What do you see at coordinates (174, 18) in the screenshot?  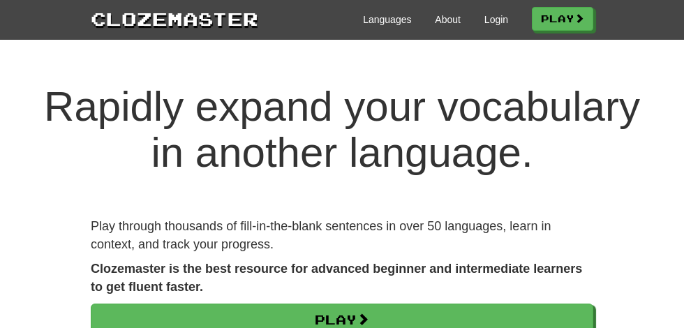 I see `a: Clozemaster` at bounding box center [174, 18].